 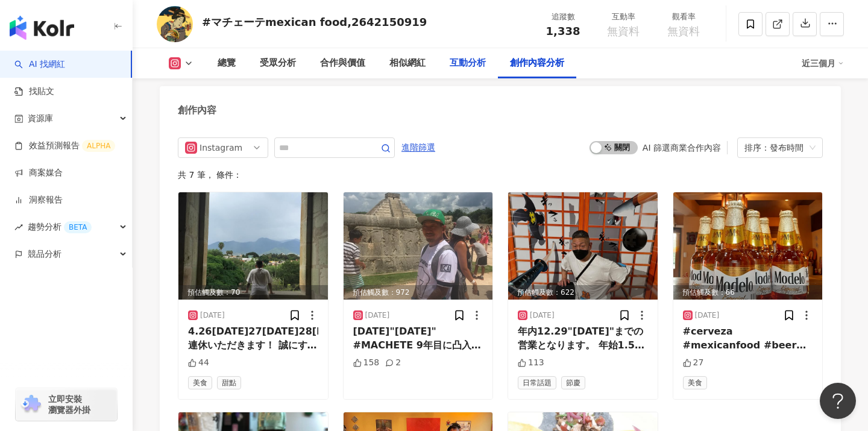 I want to click on div: #マチェーテmexican food,2642150919, so click(x=314, y=22).